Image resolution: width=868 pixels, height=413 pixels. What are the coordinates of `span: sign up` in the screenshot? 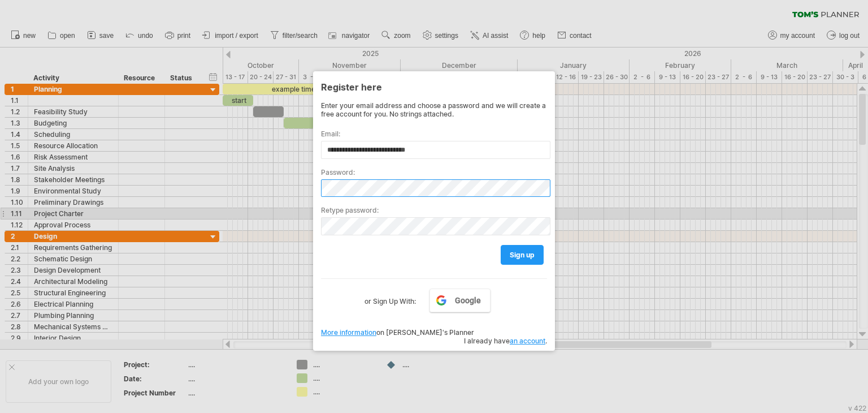 It's located at (523, 254).